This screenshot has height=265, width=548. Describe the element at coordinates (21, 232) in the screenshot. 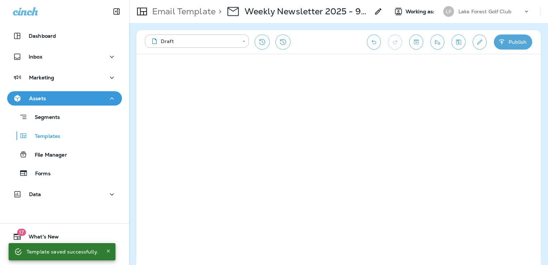

I see `span: 17` at that location.